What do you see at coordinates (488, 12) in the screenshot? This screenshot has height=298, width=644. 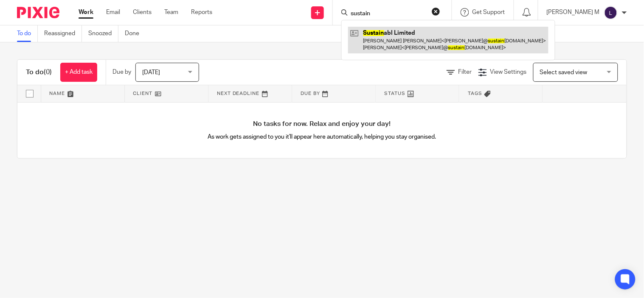 I see `span: Get Support` at bounding box center [488, 12].